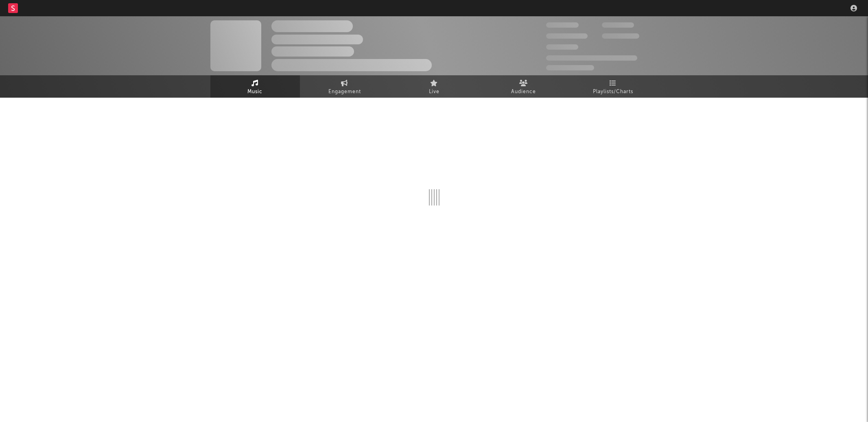 The image size is (868, 422). I want to click on span: Audience, so click(524, 92).